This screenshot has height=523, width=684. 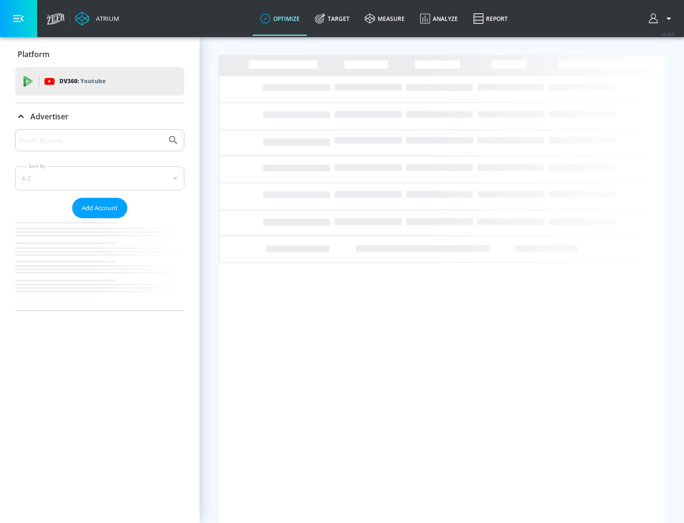 What do you see at coordinates (100, 81) in the screenshot?
I see `div: DV360: Youtube` at bounding box center [100, 81].